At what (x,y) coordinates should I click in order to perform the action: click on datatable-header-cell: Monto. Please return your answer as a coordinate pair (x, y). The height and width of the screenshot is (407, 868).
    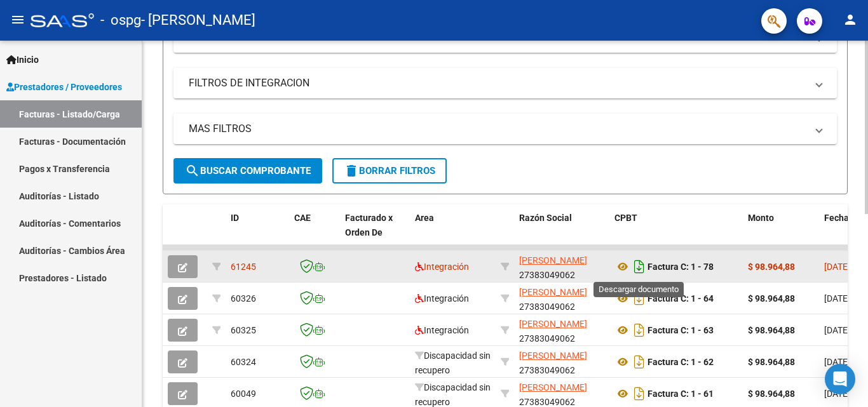
    Looking at the image, I should click on (781, 232).